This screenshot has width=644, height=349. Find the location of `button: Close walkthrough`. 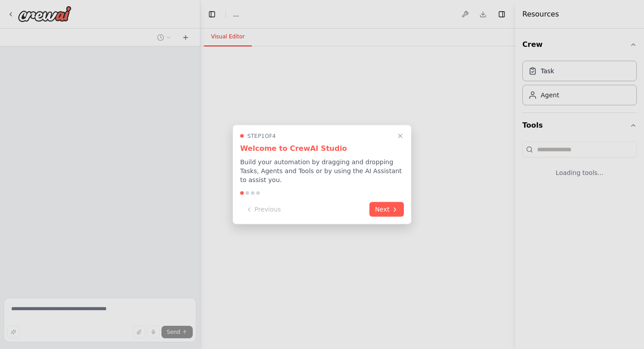

button: Close walkthrough is located at coordinates (400, 136).